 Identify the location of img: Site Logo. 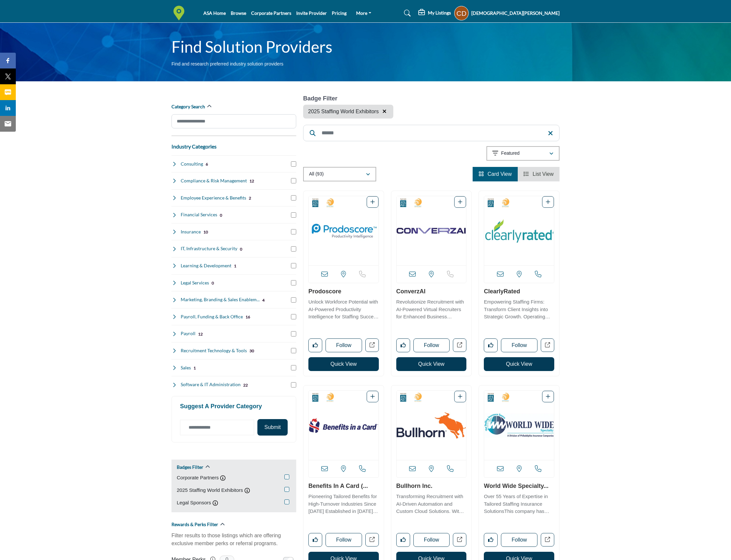
(181, 13).